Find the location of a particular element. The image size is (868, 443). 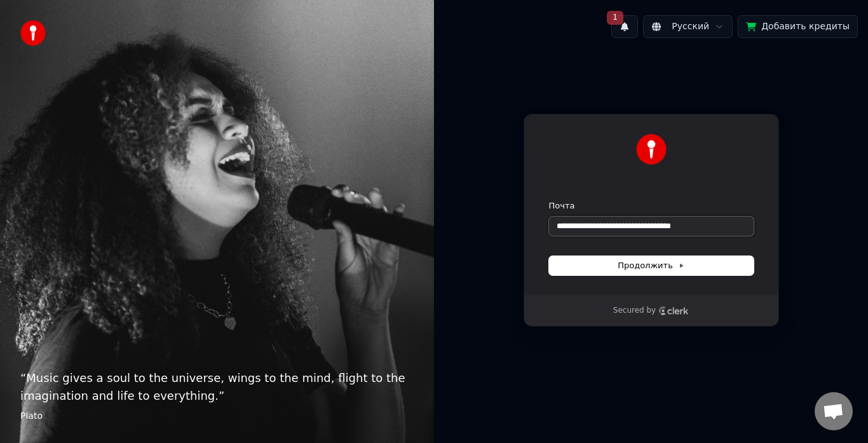

div: Відкритий чат is located at coordinates (834, 411).